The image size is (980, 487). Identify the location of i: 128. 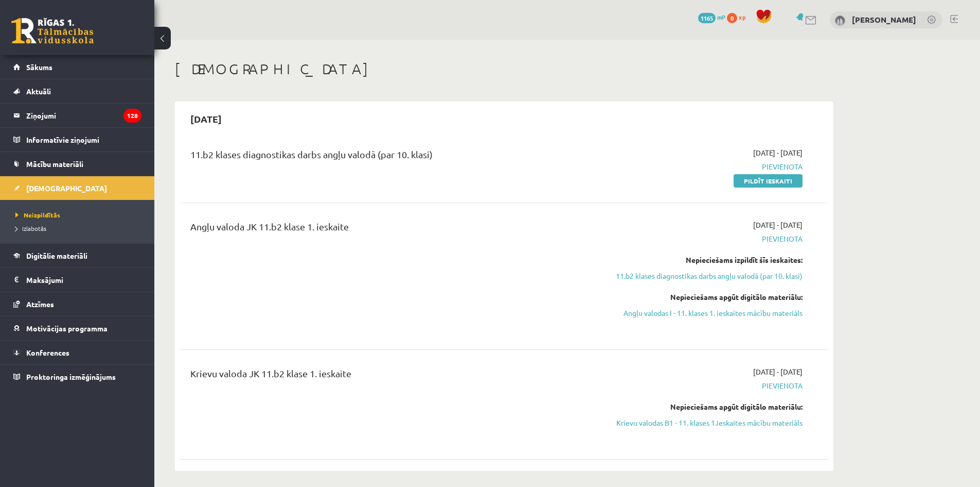
(132, 116).